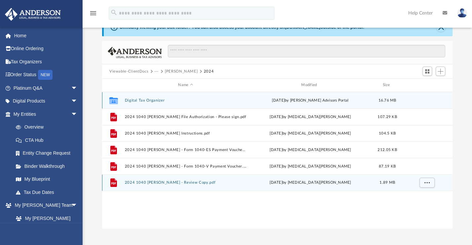 The height and width of the screenshot is (245, 472). What do you see at coordinates (387, 183) in the screenshot?
I see `span: 1.89 MB` at bounding box center [387, 183].